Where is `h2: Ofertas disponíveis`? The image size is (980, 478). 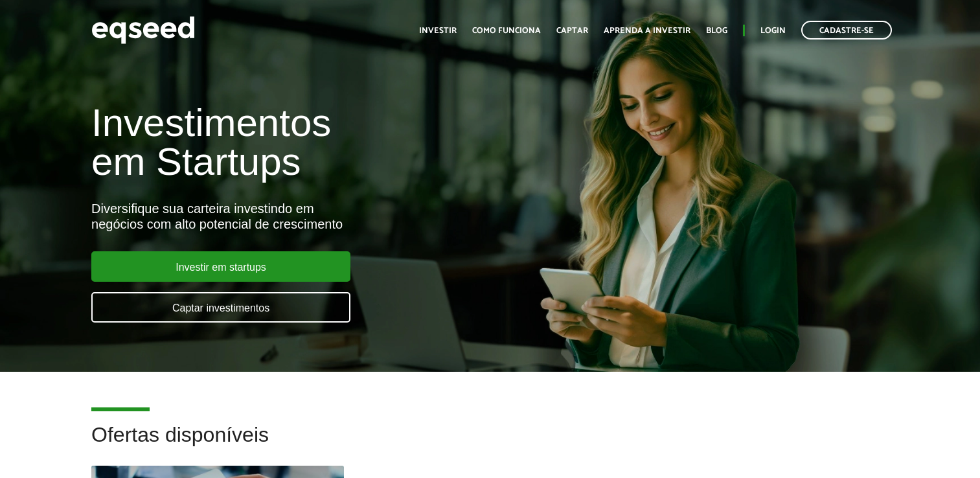 h2: Ofertas disponíveis is located at coordinates (490, 444).